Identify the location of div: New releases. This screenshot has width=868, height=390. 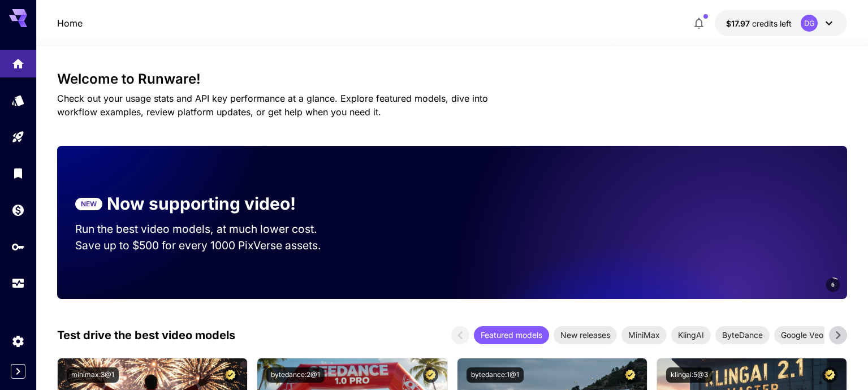
(585, 335).